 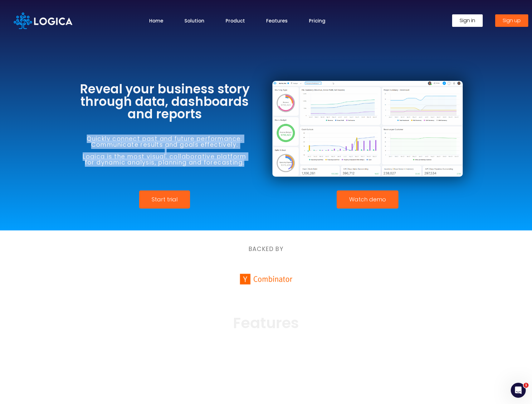 What do you see at coordinates (43, 21) in the screenshot?
I see `img: Logica` at bounding box center [43, 21].